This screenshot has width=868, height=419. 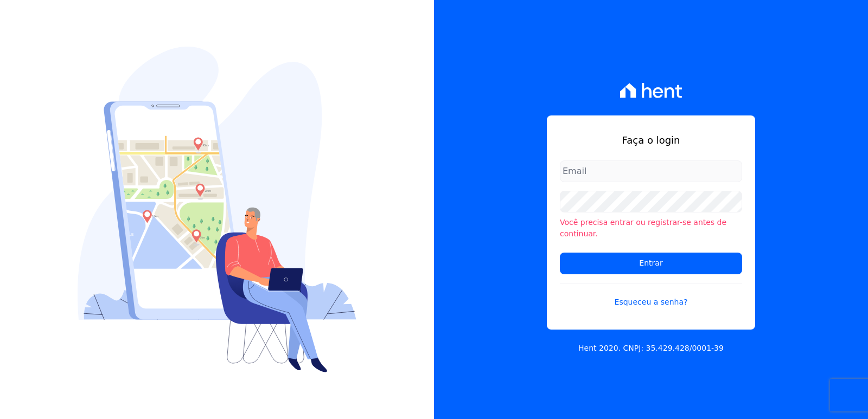 What do you see at coordinates (217, 210) in the screenshot?
I see `img: Login` at bounding box center [217, 210].